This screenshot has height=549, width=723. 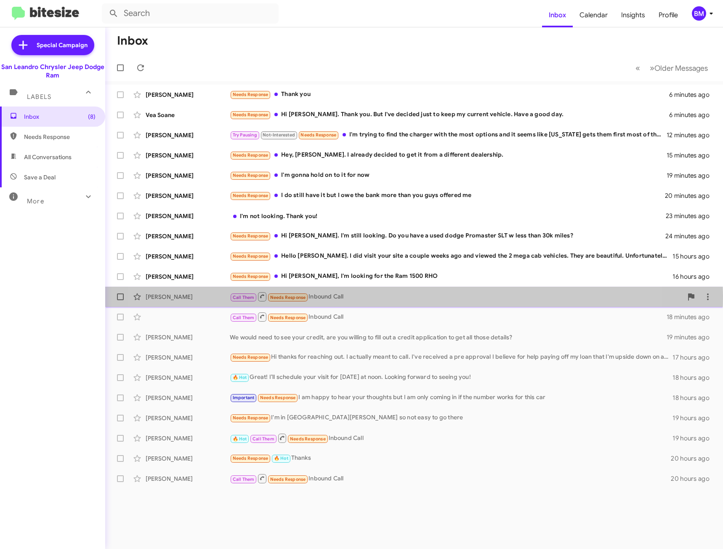 What do you see at coordinates (451, 398) in the screenshot?
I see `div: I am happy to hear your thoughts but I am only coming in if the number works for this car` at bounding box center [451, 398].